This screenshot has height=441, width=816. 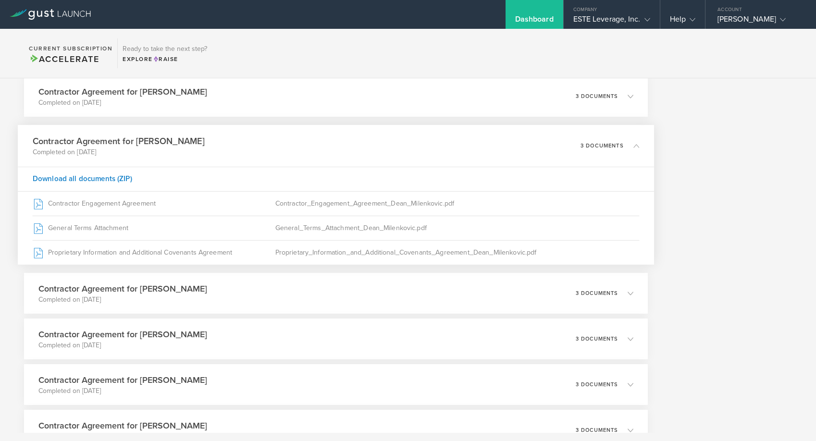 I want to click on div: General Terms Attachment, so click(x=154, y=228).